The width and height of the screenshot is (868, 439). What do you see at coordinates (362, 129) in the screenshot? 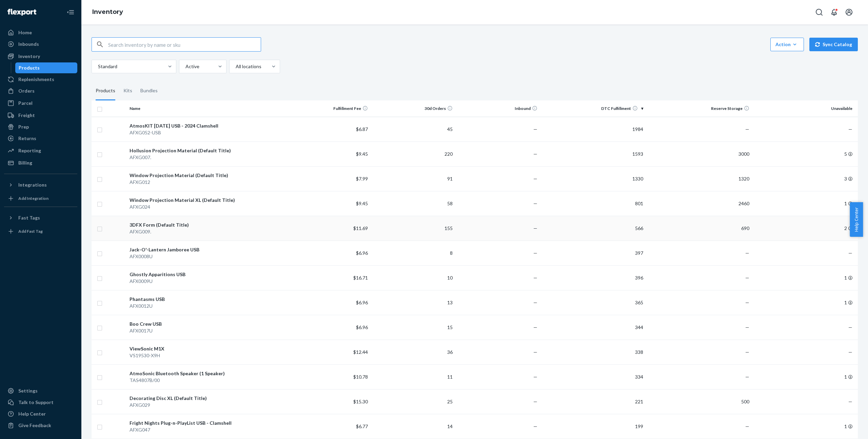
I see `span: $6.87` at bounding box center [362, 129].